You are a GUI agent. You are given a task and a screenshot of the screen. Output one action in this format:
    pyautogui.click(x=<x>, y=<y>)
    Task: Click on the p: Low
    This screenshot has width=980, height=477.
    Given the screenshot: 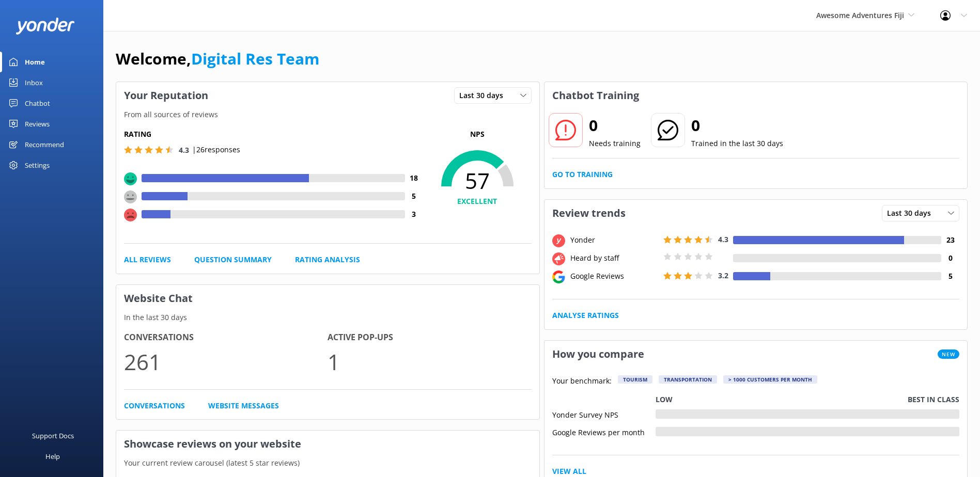 What is the action you would take?
    pyautogui.click(x=664, y=400)
    